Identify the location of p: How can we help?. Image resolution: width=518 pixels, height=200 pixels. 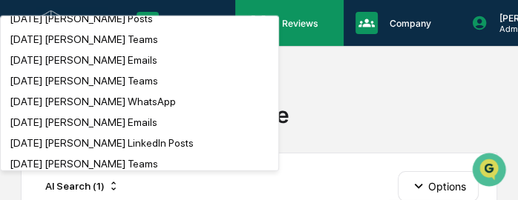
(142, 63).